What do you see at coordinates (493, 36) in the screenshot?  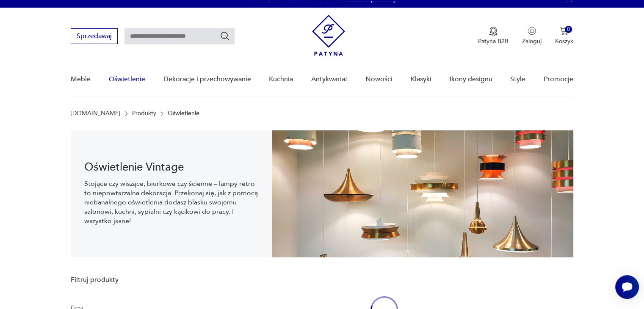 I see `button: Patyna B2B` at bounding box center [493, 36].